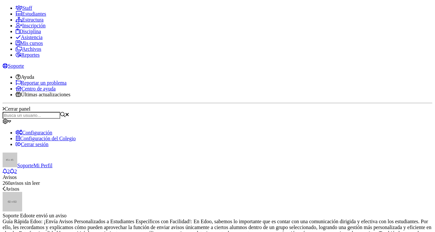 This screenshot has height=232, width=435. Describe the element at coordinates (12, 189) in the screenshot. I see `span: Avisos` at that location.